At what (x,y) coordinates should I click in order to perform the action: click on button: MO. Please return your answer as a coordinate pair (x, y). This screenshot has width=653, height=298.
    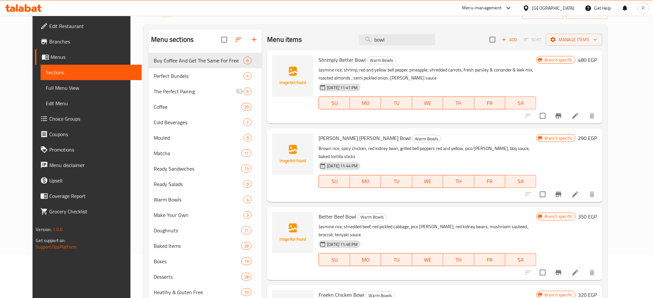
    Looking at the image, I should click on (365, 260).